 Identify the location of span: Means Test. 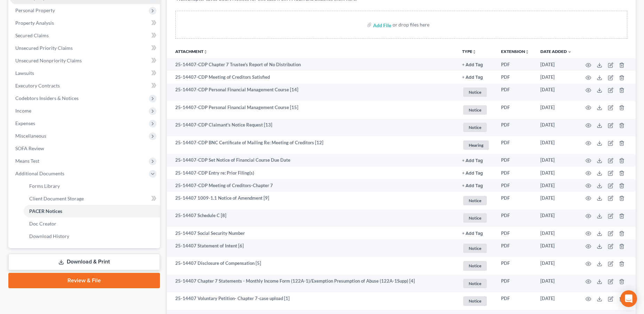
(27, 161).